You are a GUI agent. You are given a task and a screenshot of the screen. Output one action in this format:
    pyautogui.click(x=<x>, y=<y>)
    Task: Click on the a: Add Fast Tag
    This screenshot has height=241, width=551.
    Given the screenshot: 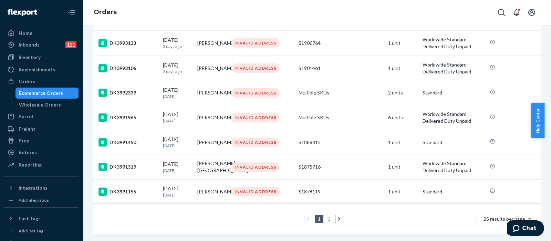 What is the action you would take?
    pyautogui.click(x=41, y=231)
    